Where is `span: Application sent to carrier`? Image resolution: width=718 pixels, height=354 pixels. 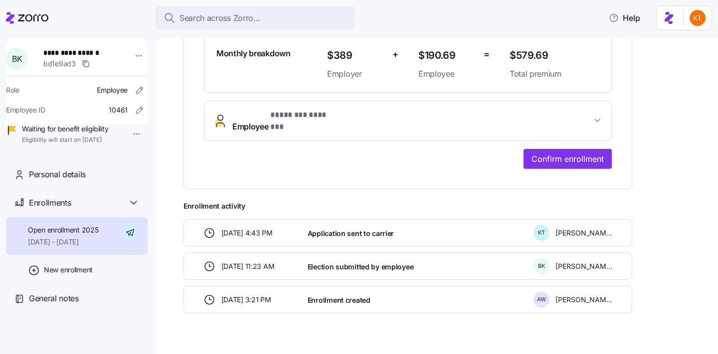 span: Application sent to carrier is located at coordinates (350, 234).